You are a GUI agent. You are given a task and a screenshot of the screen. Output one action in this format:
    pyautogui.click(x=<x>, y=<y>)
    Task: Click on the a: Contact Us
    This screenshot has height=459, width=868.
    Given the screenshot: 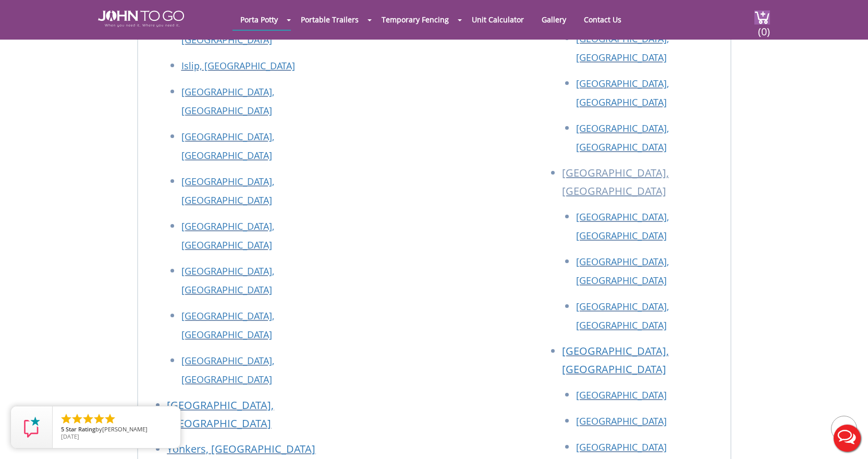 What is the action you would take?
    pyautogui.click(x=603, y=20)
    